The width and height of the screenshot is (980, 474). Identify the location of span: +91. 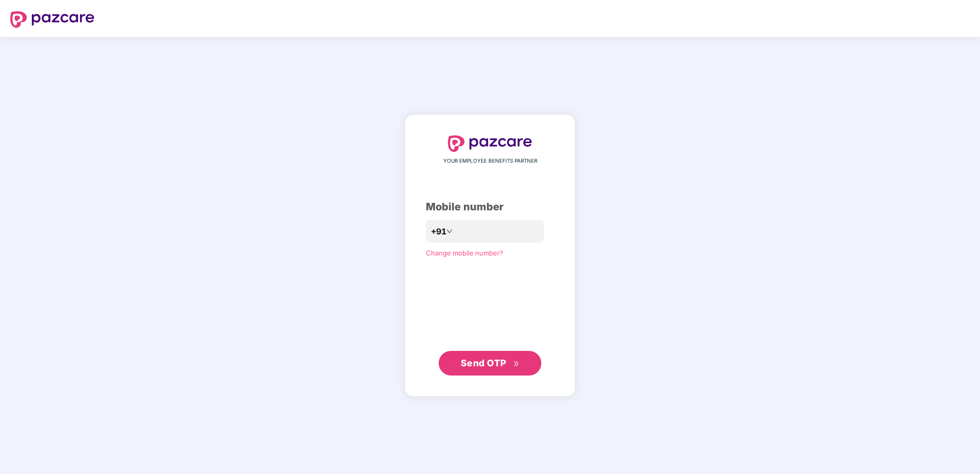
(439, 231).